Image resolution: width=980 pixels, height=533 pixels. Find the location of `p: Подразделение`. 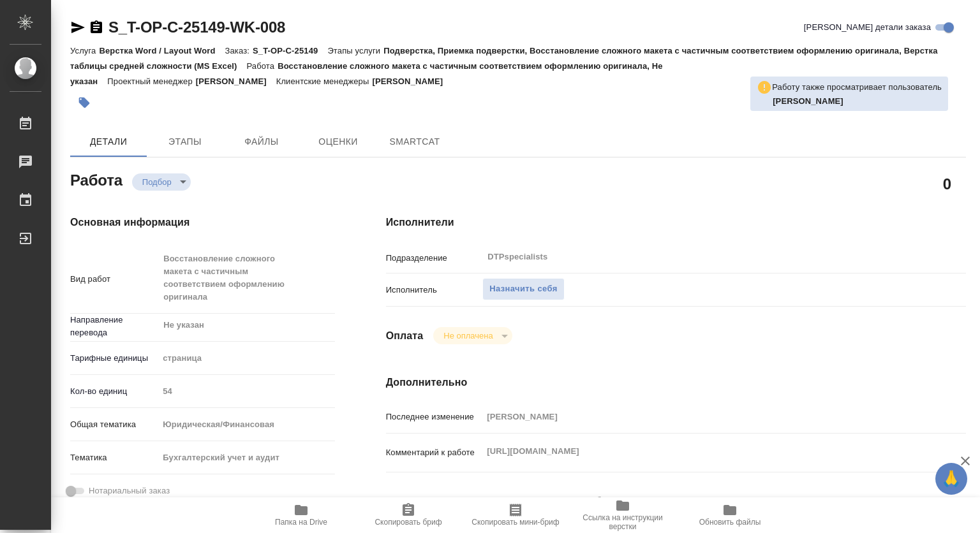

p: Подразделение is located at coordinates (434, 259).